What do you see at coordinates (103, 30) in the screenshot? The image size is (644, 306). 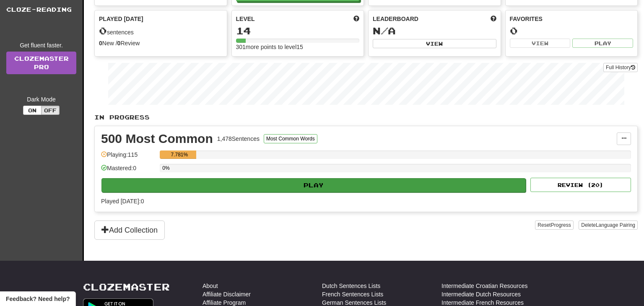 I see `span: 0` at bounding box center [103, 30].